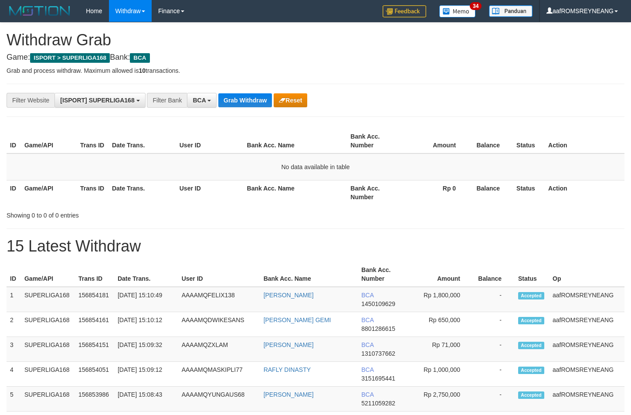 This screenshot has height=415, width=631. What do you see at coordinates (219, 324) in the screenshot?
I see `td: AAAAMQDWIKESANS` at bounding box center [219, 324].